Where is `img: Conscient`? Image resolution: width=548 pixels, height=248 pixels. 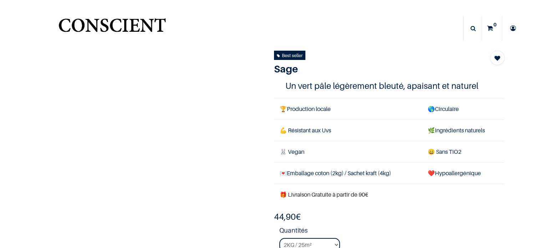
img: Conscient is located at coordinates (112, 28).